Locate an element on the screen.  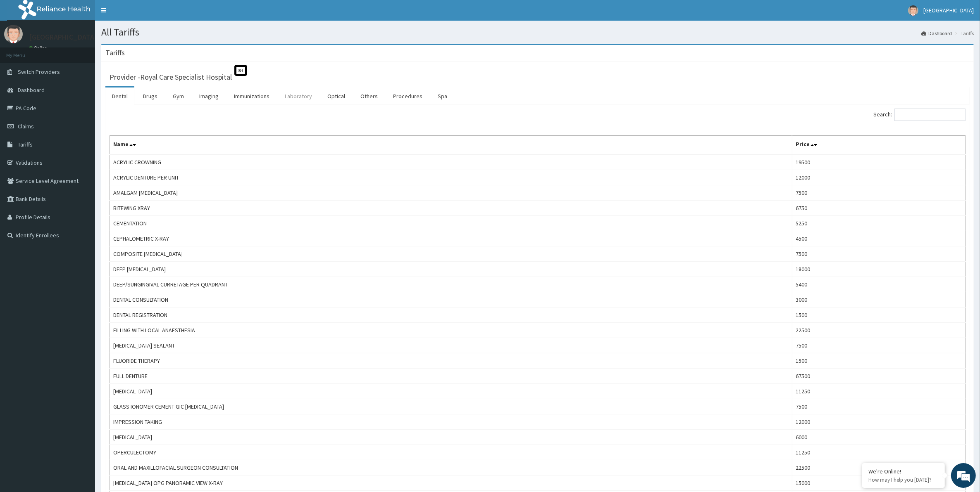
td: ACRYLIC CROWNING is located at coordinates (451, 162).